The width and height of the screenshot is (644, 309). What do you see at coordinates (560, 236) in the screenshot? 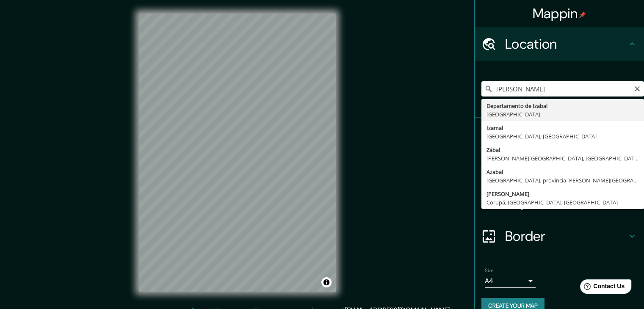
I see `div: Border` at bounding box center [560, 236].